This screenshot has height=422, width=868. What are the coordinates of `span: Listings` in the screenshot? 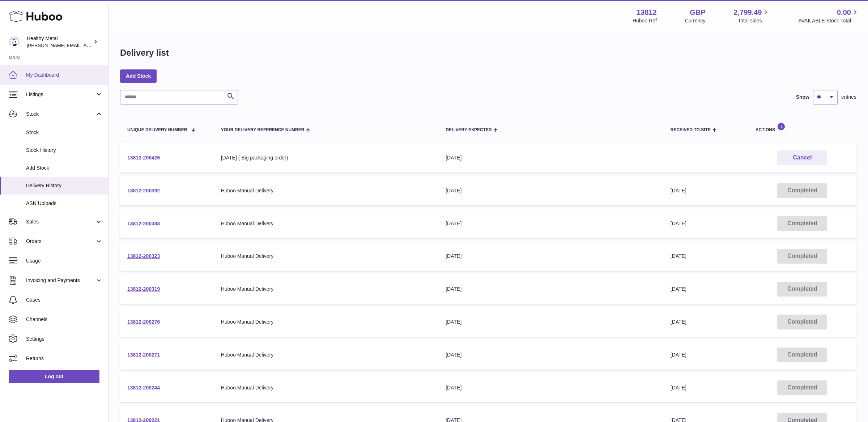 It's located at (60, 94).